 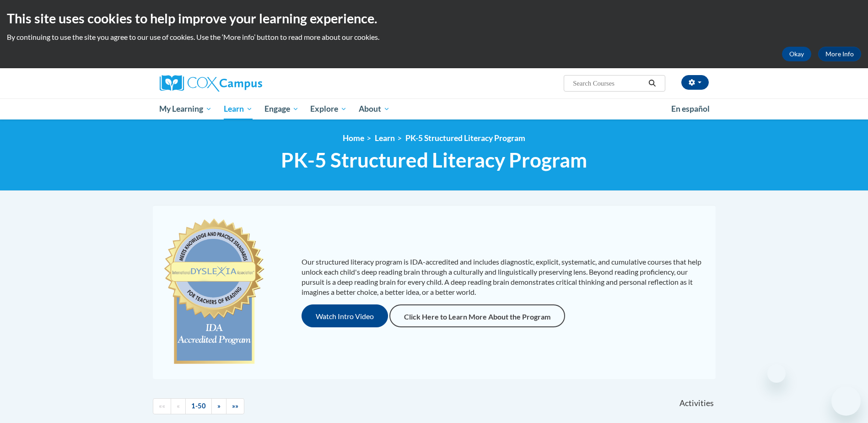 I want to click on a: Explore, so click(x=328, y=109).